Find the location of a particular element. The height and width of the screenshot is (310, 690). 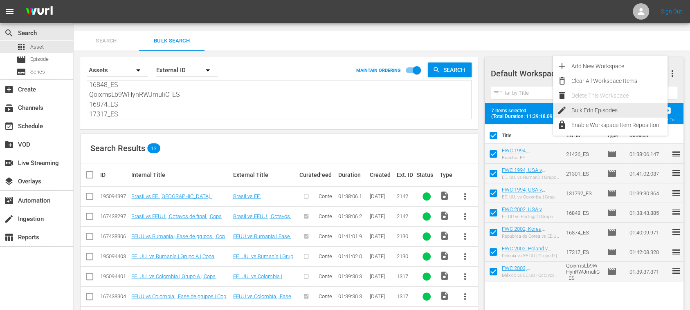

img: ans4CAIJ8jUAAAAAAAAAAAAAAAAAAAAAAAAgQb4GAAAAAAAAAAAAAAAAAAAAAAAAJMjXAAAAAAAAAAAAAAAAAAAAAAAAgAT5G... is located at coordinates (39, 11).